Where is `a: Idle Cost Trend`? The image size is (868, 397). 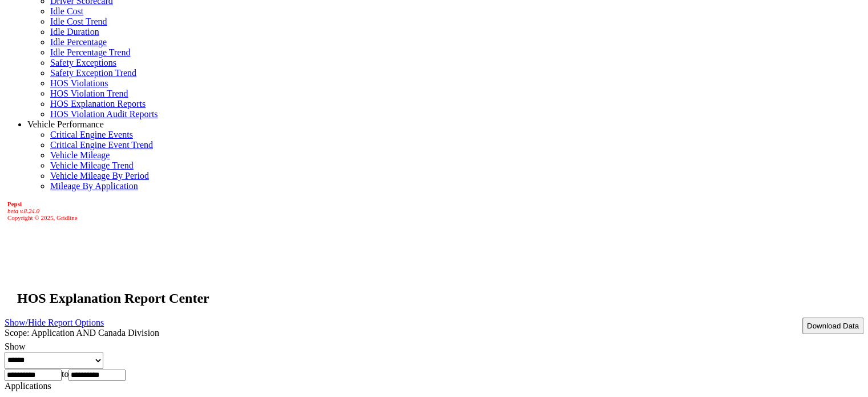
a: Idle Cost Trend is located at coordinates (79, 21).